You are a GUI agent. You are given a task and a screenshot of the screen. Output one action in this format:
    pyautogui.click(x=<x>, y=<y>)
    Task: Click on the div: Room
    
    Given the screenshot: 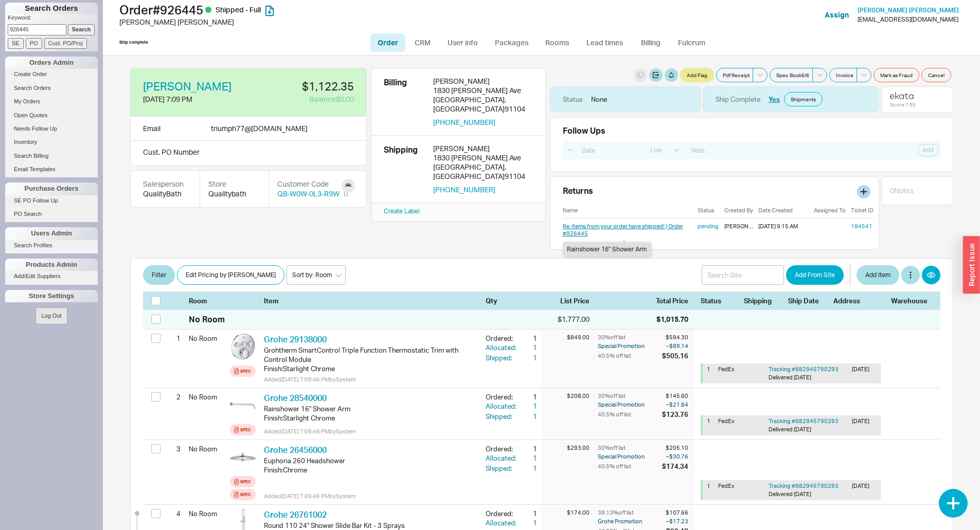 What is the action you would take?
    pyautogui.click(x=207, y=301)
    